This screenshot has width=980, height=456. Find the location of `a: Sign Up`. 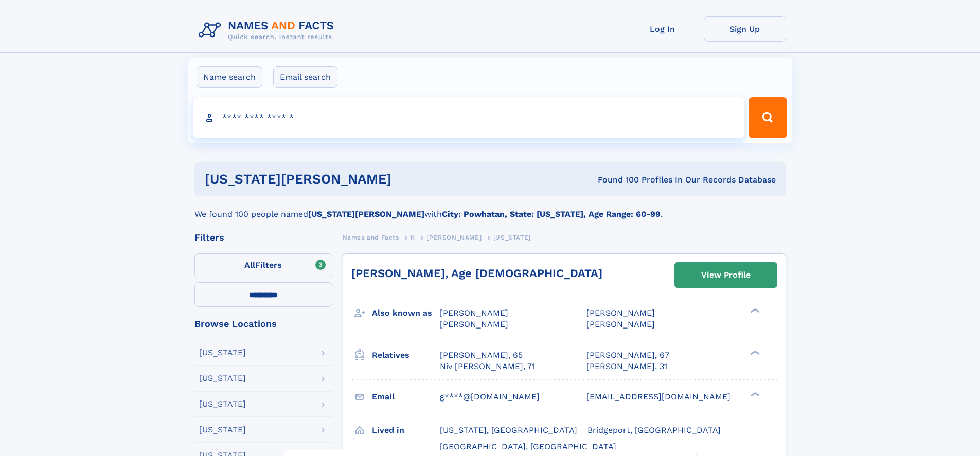

a: Sign Up is located at coordinates (744, 28).